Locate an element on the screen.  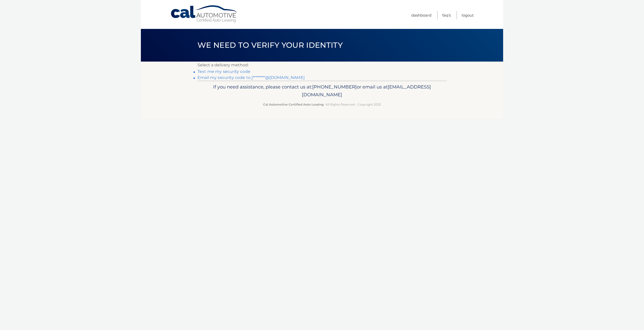
a: Text me my security code is located at coordinates (224, 72).